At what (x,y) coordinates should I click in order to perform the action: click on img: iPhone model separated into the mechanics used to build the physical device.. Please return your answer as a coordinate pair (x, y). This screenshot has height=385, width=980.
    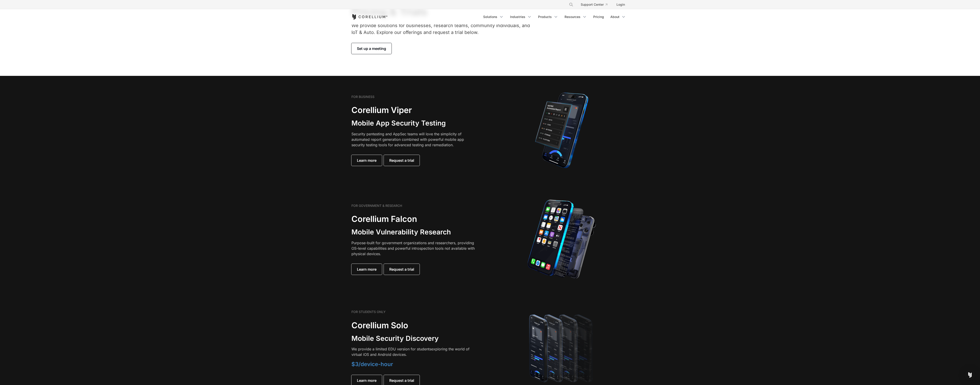
    Looking at the image, I should click on (562, 239).